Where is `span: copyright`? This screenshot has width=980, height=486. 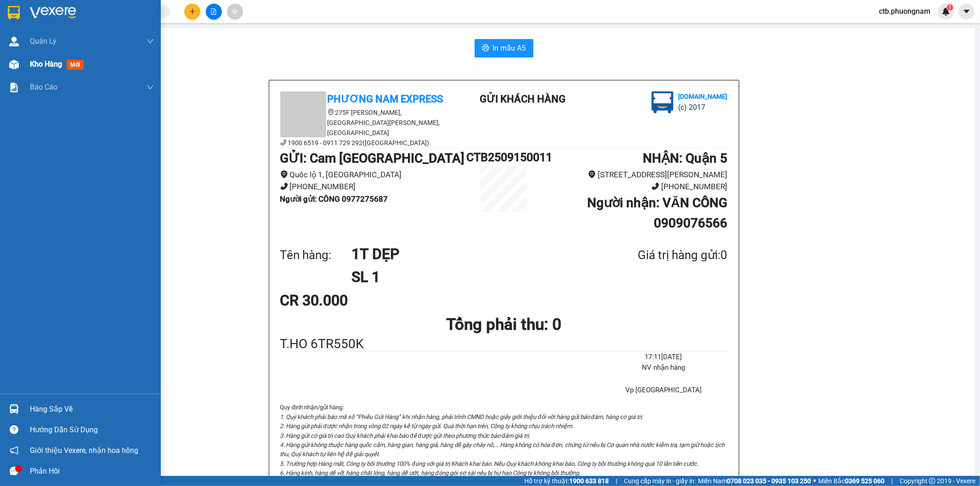 span: copyright is located at coordinates (932, 481).